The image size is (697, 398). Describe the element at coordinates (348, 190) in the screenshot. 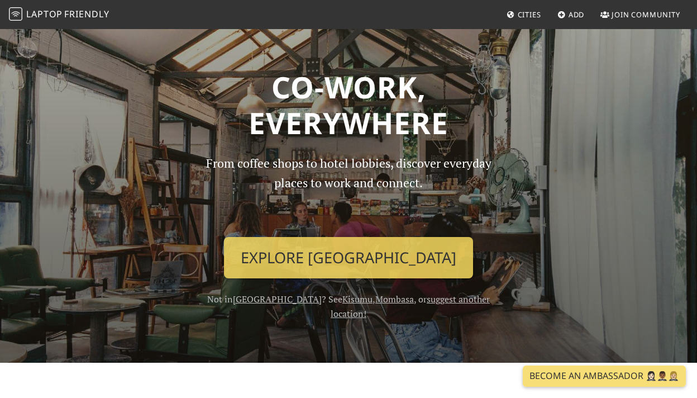

I see `p: From coffee shops to hotel lobbies, discover everyday places to work and connect.` at that location.